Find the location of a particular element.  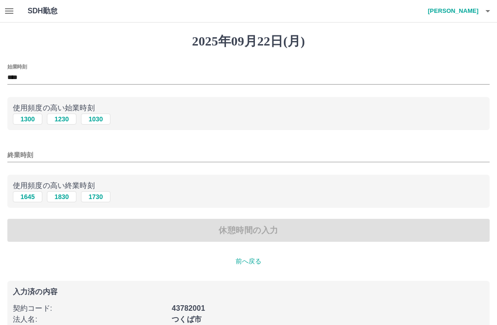

button: 1730 is located at coordinates (96, 197).